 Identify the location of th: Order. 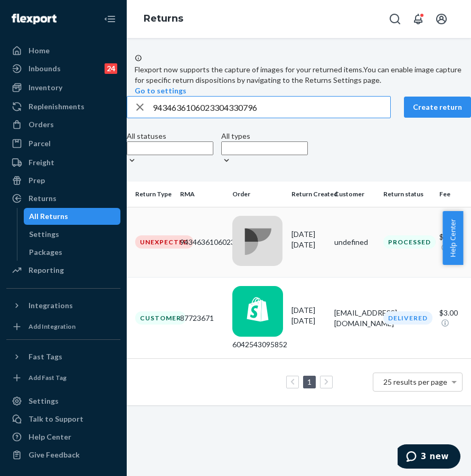
(258, 194).